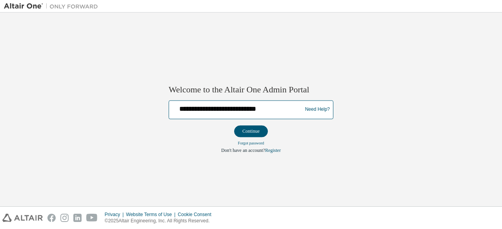 Image resolution: width=502 pixels, height=229 pixels. I want to click on a: Forgot password, so click(251, 143).